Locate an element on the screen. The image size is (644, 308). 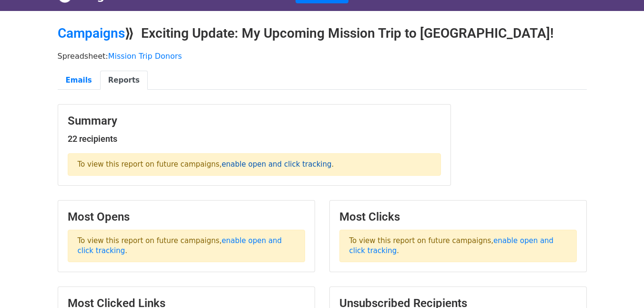
p: Spreadsheet: is located at coordinates (322, 56).